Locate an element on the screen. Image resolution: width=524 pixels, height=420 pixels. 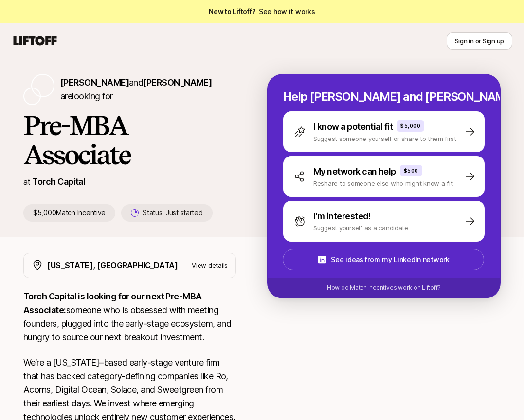
button: See ideas from my LinkedIn network is located at coordinates (384, 260).